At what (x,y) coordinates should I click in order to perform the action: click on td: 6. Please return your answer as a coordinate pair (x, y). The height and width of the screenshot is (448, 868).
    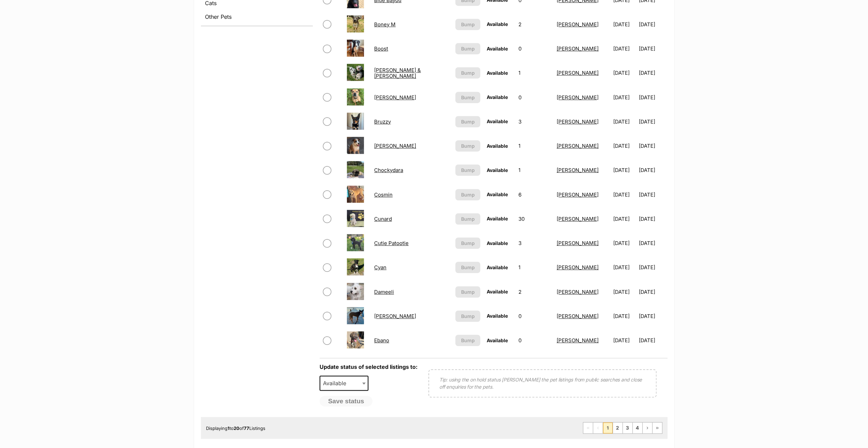
    Looking at the image, I should click on (534, 194).